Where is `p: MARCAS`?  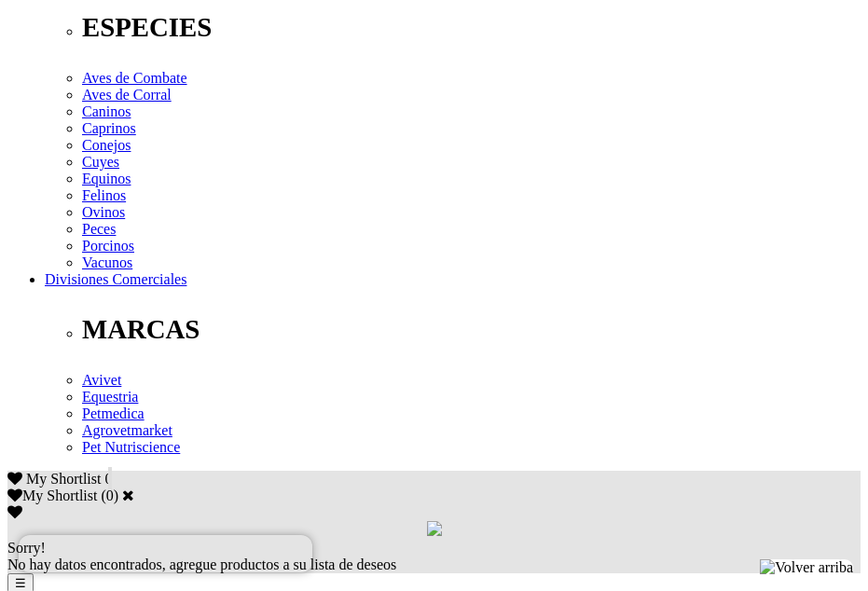 p: MARCAS is located at coordinates (471, 329).